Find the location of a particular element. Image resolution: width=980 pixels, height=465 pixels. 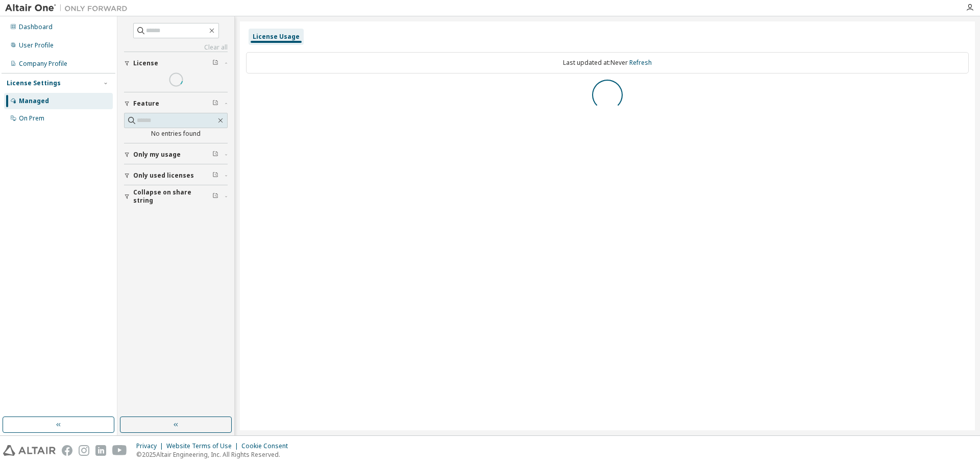

button: Feature is located at coordinates (176, 103).